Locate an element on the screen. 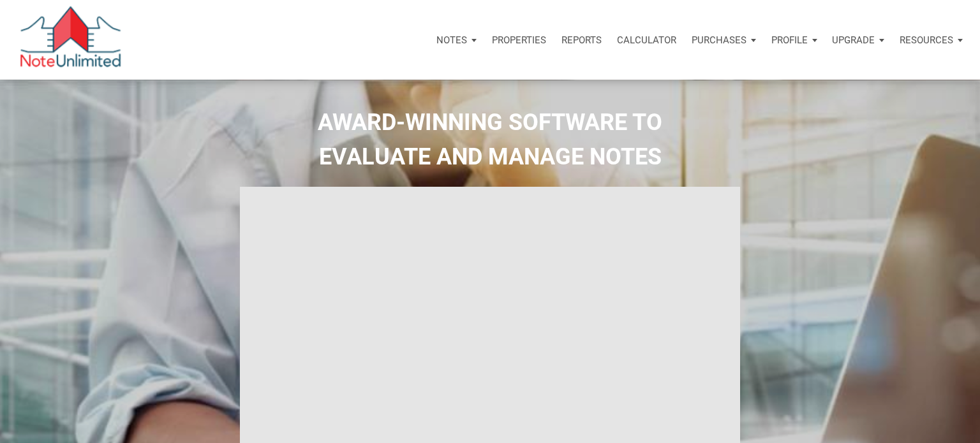 Image resolution: width=980 pixels, height=443 pixels. p: Notes is located at coordinates (452, 40).